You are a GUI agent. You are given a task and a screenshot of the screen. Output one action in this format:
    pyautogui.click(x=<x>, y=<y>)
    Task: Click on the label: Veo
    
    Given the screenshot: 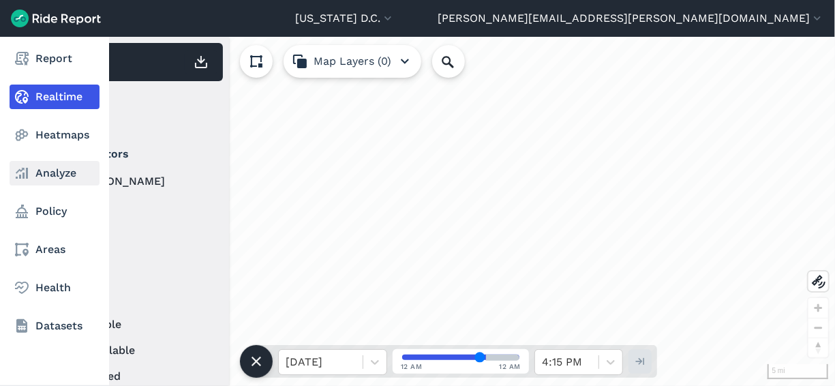 What is the action you would take?
    pyautogui.click(x=137, y=259)
    